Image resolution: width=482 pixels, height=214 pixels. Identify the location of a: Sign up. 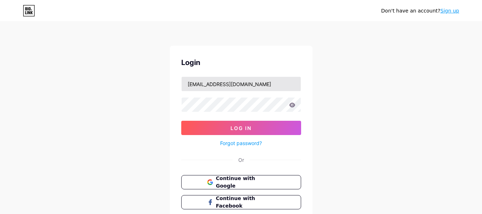
(450, 11).